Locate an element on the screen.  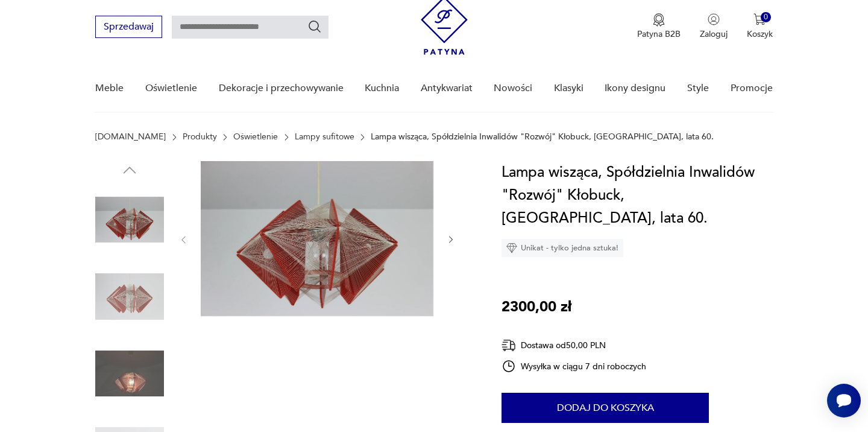
p: Patyna B2B is located at coordinates (659, 34).